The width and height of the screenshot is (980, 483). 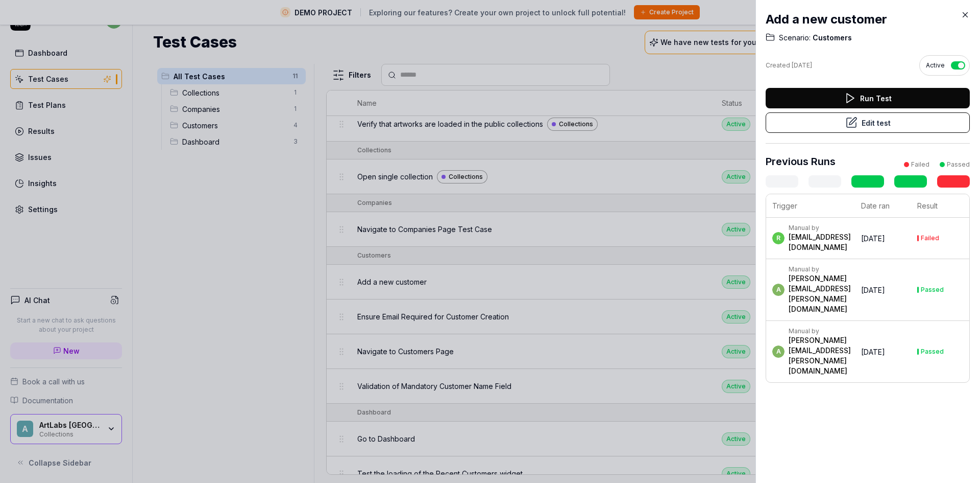 What do you see at coordinates (868, 98) in the screenshot?
I see `button: Run Test` at bounding box center [868, 98].